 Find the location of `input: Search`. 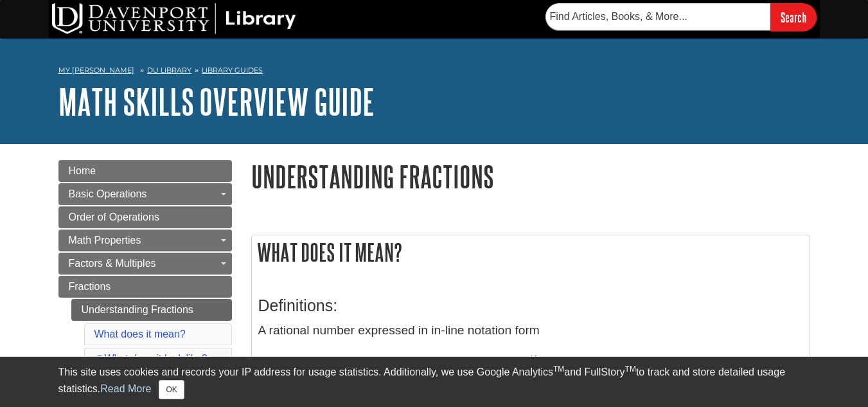

input: Search is located at coordinates (794, 16).